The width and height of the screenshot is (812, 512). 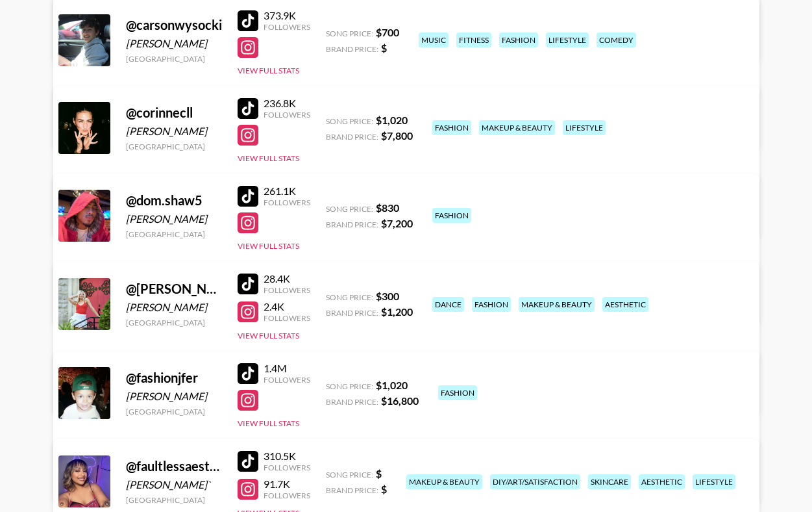 I want to click on strong: $ 7,800, so click(x=397, y=135).